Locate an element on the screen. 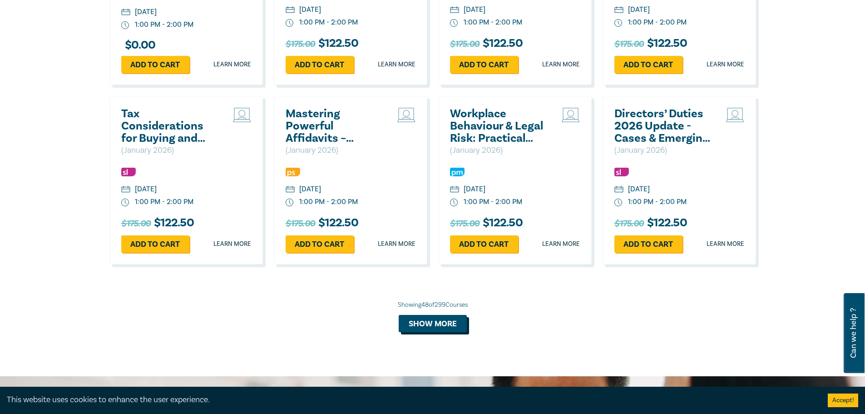 Image resolution: width=865 pixels, height=414 pixels. div: Showing 48 of 299 Courses is located at coordinates (433, 305).